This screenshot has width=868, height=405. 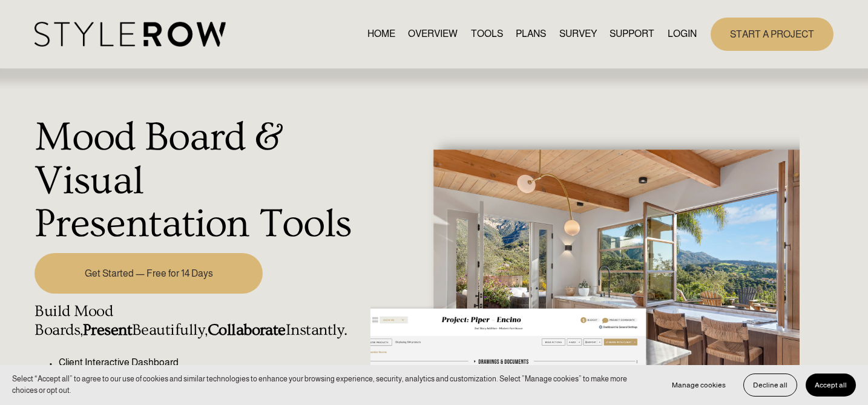 I want to click on strong: Collaborate, so click(x=247, y=330).